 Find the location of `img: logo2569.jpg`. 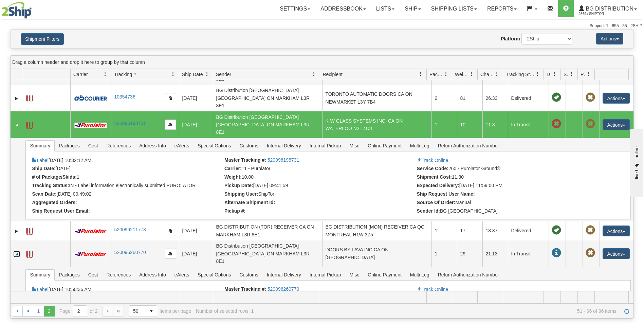

img: logo2569.jpg is located at coordinates (17, 10).